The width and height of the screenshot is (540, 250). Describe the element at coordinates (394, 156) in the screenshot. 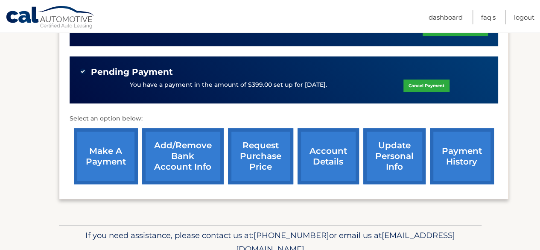

I see `a: update personal info` at that location.